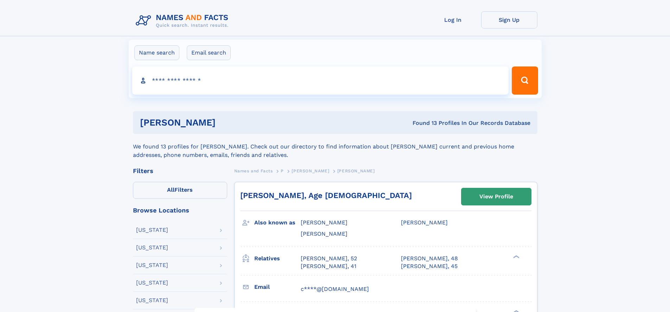 The image size is (670, 312). What do you see at coordinates (184, 21) in the screenshot?
I see `img: Logo Names and Facts` at bounding box center [184, 21].